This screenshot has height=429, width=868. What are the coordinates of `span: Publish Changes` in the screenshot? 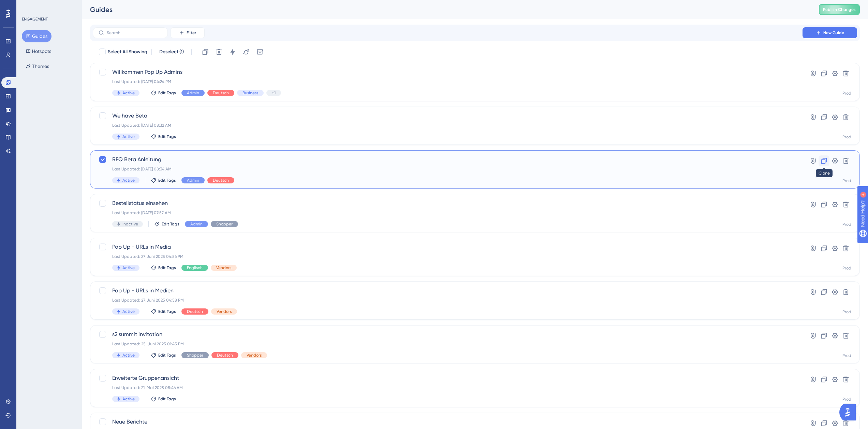 It's located at (839, 10).